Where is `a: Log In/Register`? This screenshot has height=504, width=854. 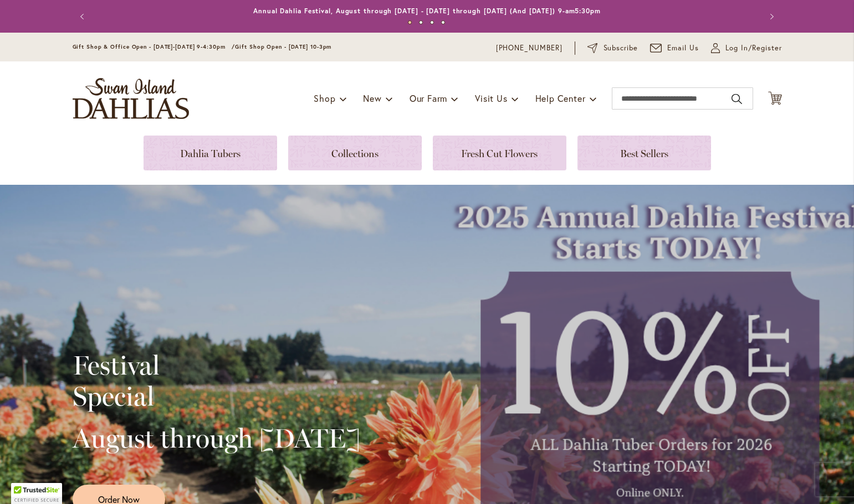
a: Log In/Register is located at coordinates (746, 48).